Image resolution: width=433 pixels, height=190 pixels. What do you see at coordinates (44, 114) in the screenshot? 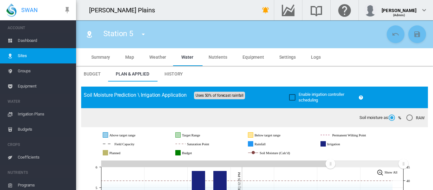
I see `span: Irrigation Plans` at bounding box center [44, 114].